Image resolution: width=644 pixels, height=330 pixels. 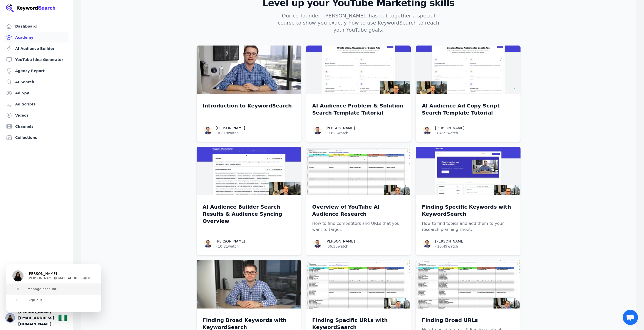 I want to click on p: AI Audience Problem & Solution Search Template Tutorial, so click(x=358, y=109).